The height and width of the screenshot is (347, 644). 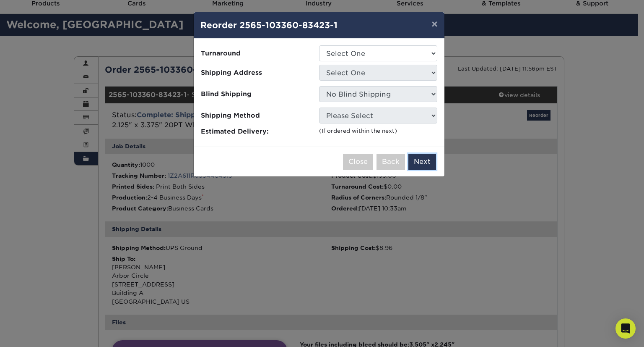 I want to click on button: Back, so click(x=391, y=162).